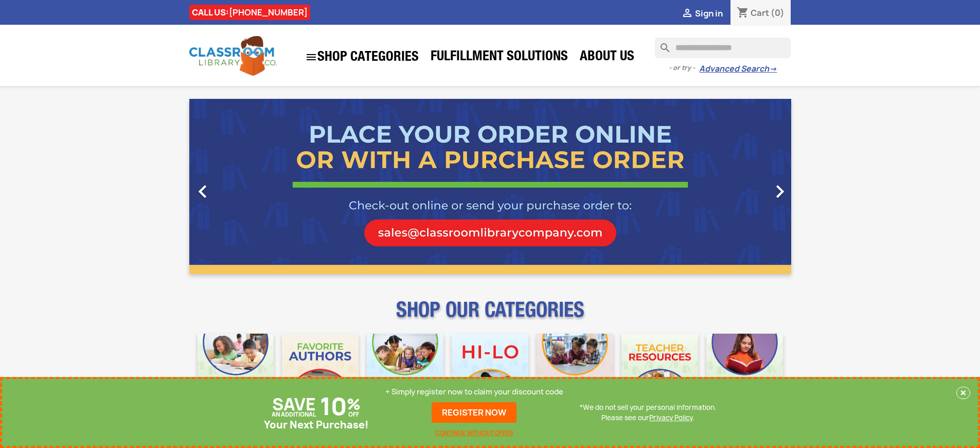 The image size is (980, 448). I want to click on a: SHOP CATEGORIES, so click(362, 57).